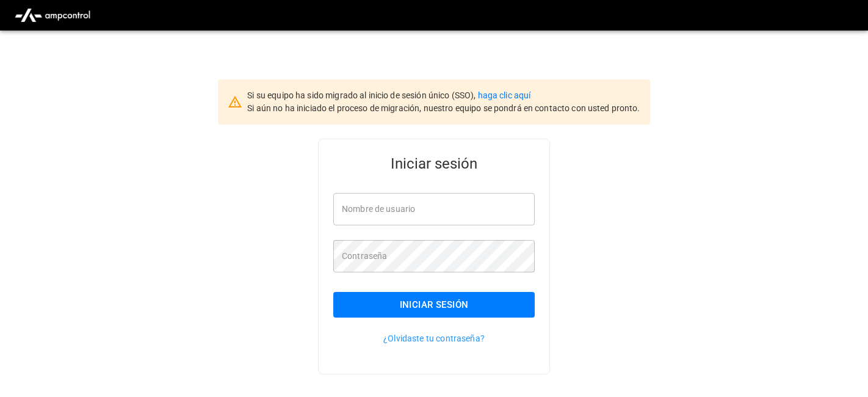  I want to click on a: haga clic aquí, so click(504, 95).